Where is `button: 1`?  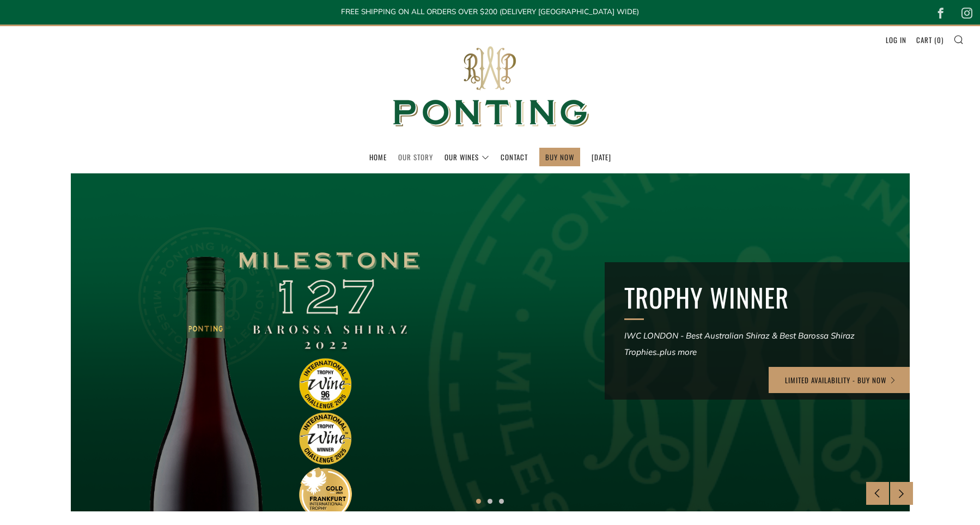 button: 1 is located at coordinates (479, 501).